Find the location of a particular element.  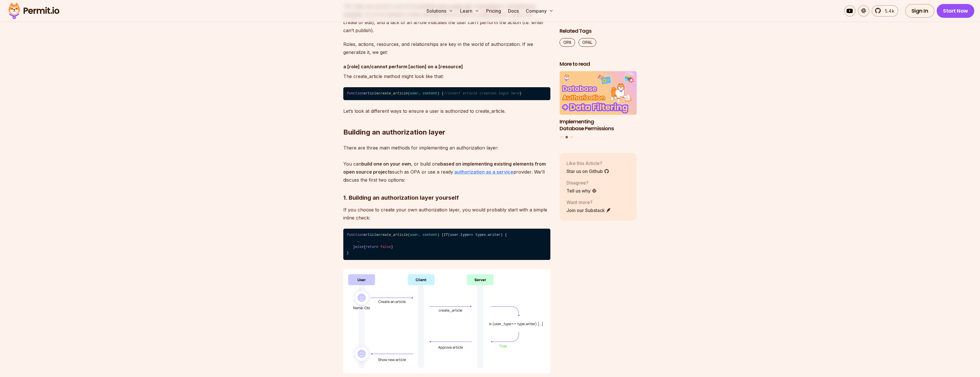

a: Start Now is located at coordinates (955, 11).